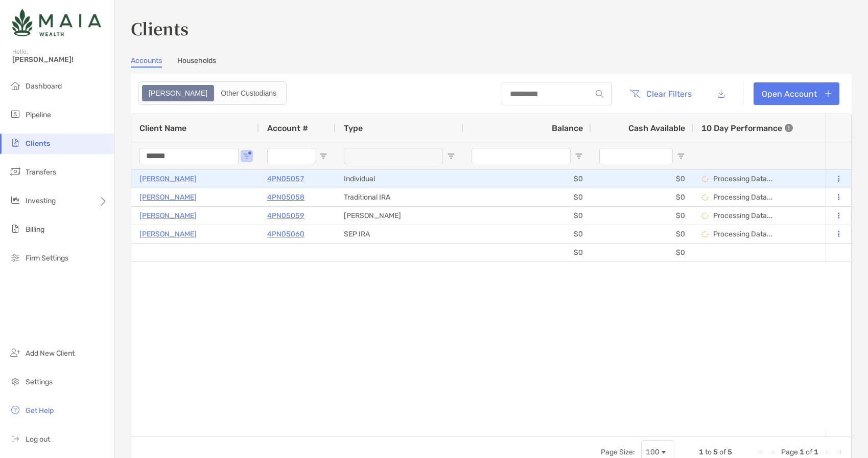  Describe the element at coordinates (146, 62) in the screenshot. I see `a: Accounts` at that location.